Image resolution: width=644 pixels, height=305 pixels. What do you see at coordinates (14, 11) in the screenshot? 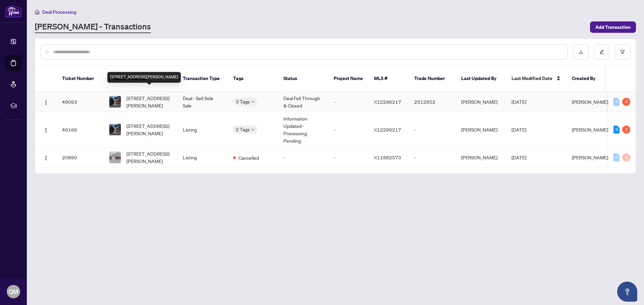
I see `img: logo` at bounding box center [14, 11].